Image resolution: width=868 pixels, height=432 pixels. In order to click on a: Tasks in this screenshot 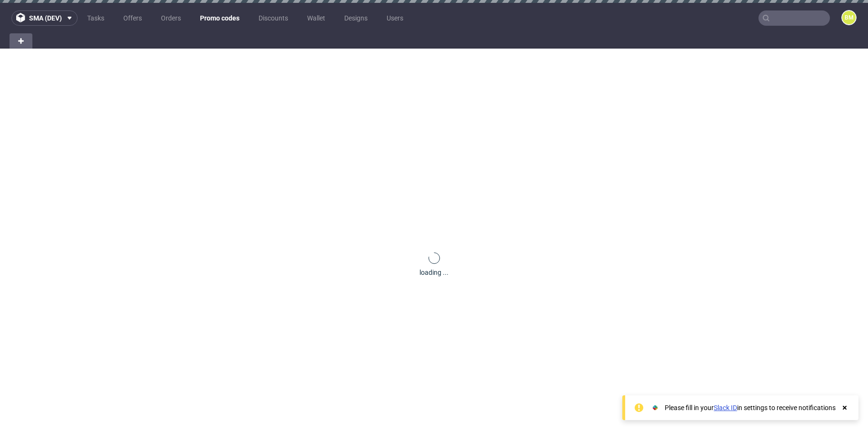, I will do `click(96, 18)`.